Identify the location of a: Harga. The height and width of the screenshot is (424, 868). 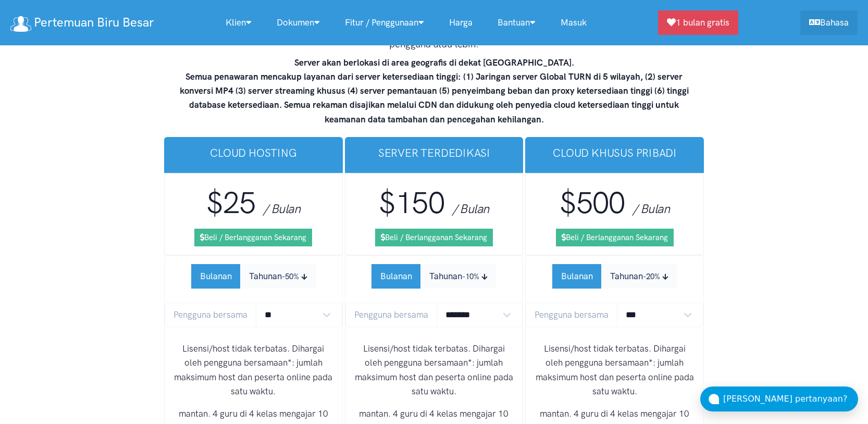
(460, 22).